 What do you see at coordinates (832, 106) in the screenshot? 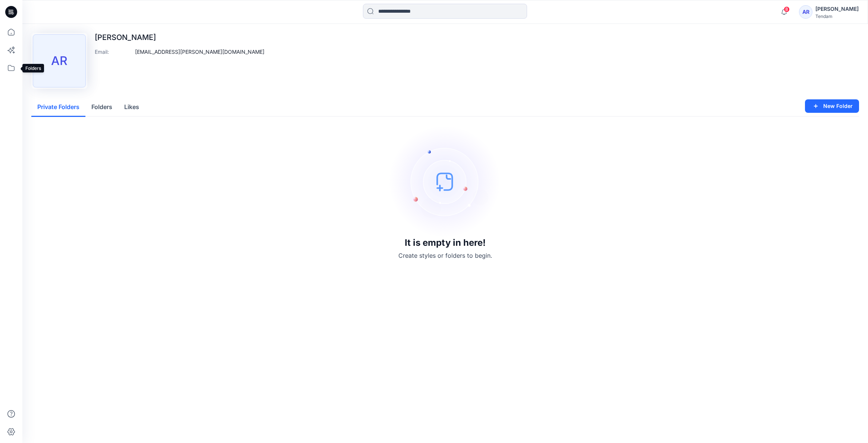
I see `button: New Folder` at bounding box center [832, 106].